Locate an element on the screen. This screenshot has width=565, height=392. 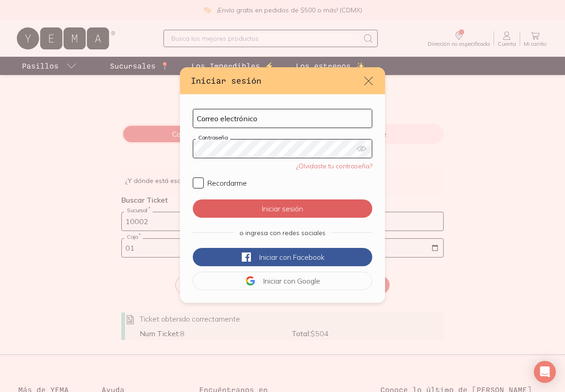
input: Recordarme is located at coordinates (198, 183).